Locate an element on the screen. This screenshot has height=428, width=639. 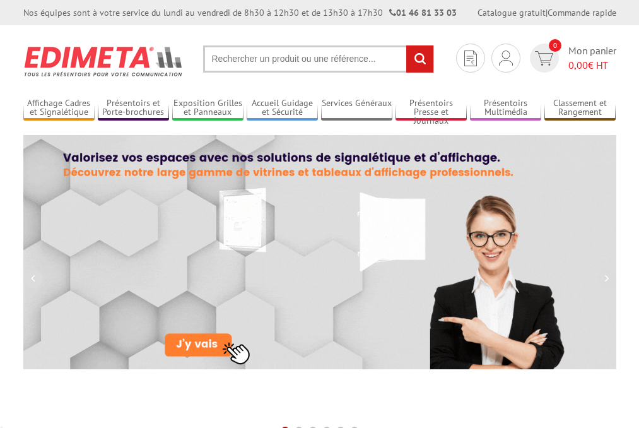
a: Catalogue gratuit is located at coordinates (512, 13).